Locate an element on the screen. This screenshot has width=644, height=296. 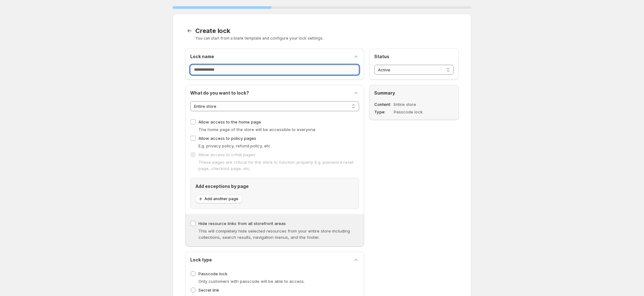
h2: Status is located at coordinates (414, 57).